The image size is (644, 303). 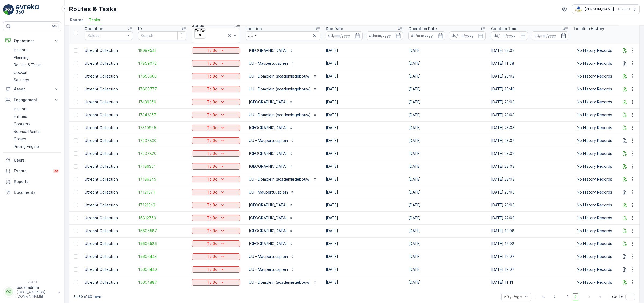 I want to click on span: 17207830, so click(x=162, y=140).